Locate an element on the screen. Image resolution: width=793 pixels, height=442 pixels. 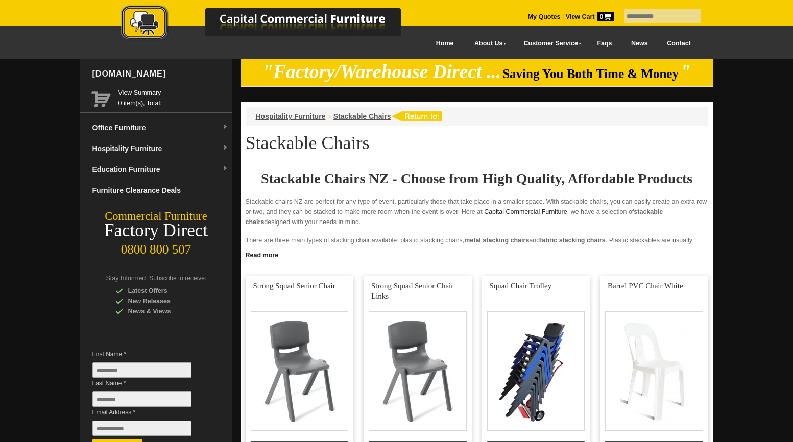
span: Subscribe to receive: is located at coordinates (178, 278).